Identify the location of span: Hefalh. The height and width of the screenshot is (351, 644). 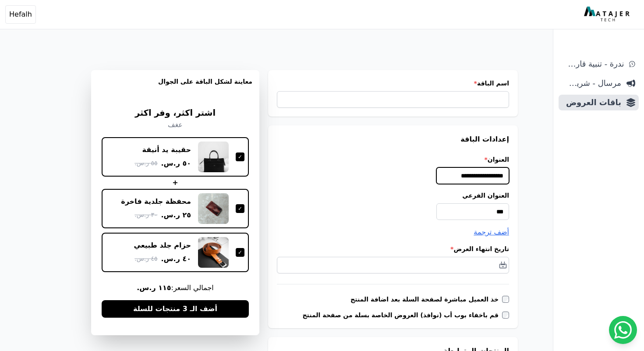
(21, 15).